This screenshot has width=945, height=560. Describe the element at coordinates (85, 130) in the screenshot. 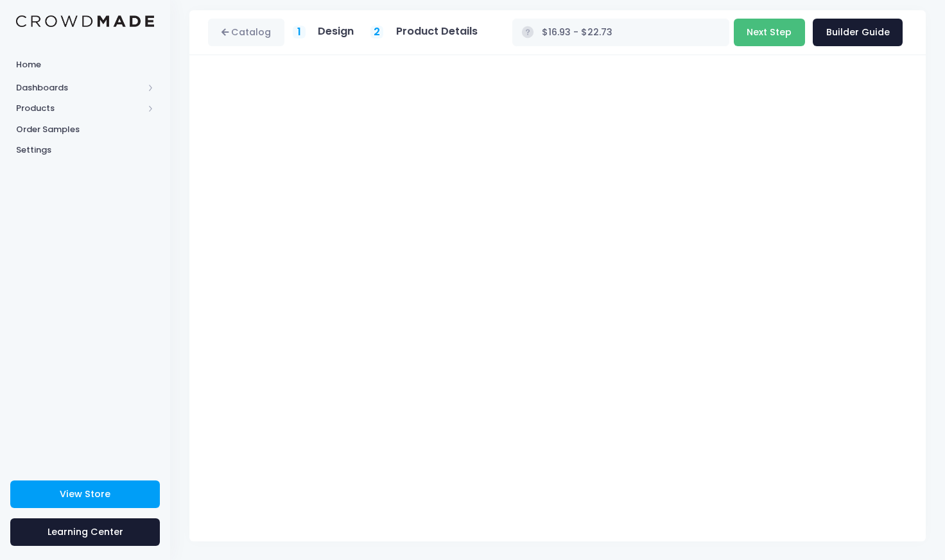

I see `span: Order Samples` at that location.